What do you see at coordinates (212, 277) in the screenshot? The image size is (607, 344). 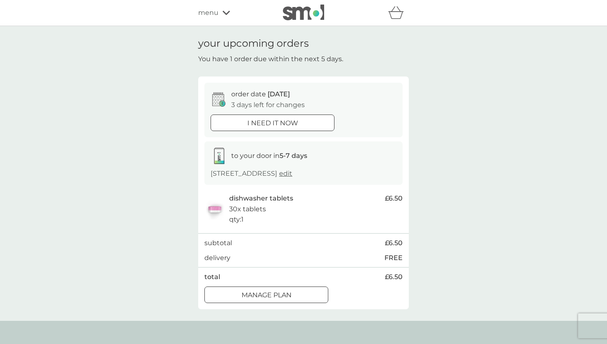 I see `p: total` at bounding box center [212, 277].